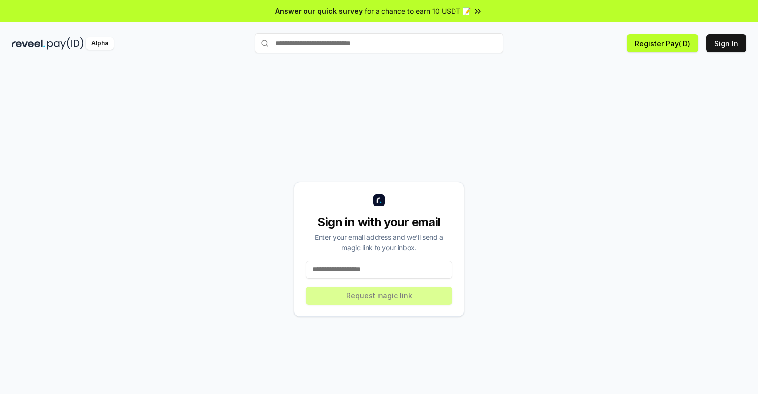  What do you see at coordinates (100, 43) in the screenshot?
I see `div: Alpha` at bounding box center [100, 43].